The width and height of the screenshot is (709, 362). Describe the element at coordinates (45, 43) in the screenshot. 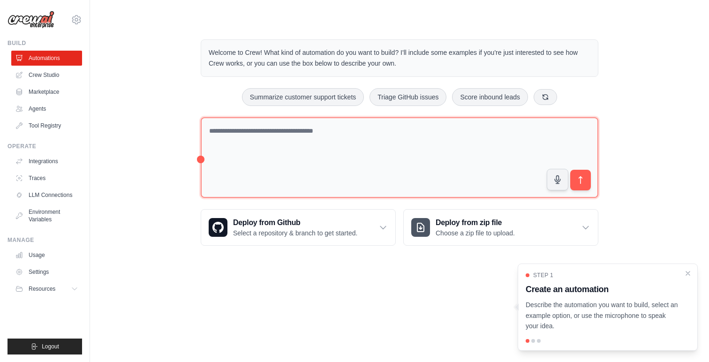

I see `div: Build` at that location.